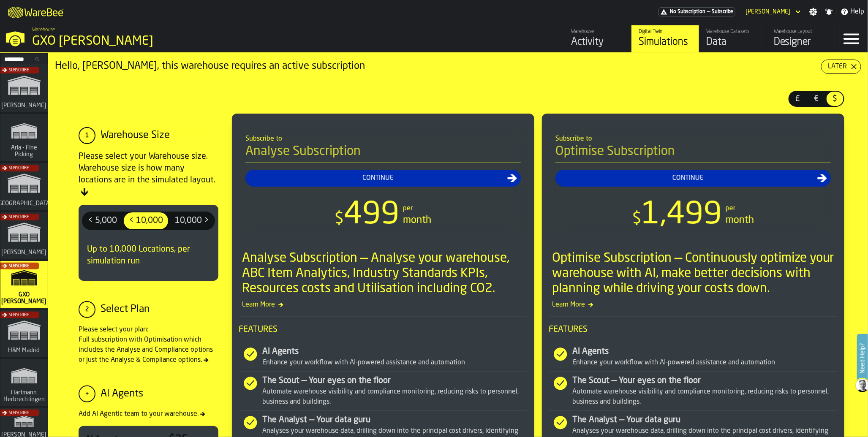  Describe the element at coordinates (830, 12) in the screenshot. I see `label: button-toggle-Notifications` at that location.